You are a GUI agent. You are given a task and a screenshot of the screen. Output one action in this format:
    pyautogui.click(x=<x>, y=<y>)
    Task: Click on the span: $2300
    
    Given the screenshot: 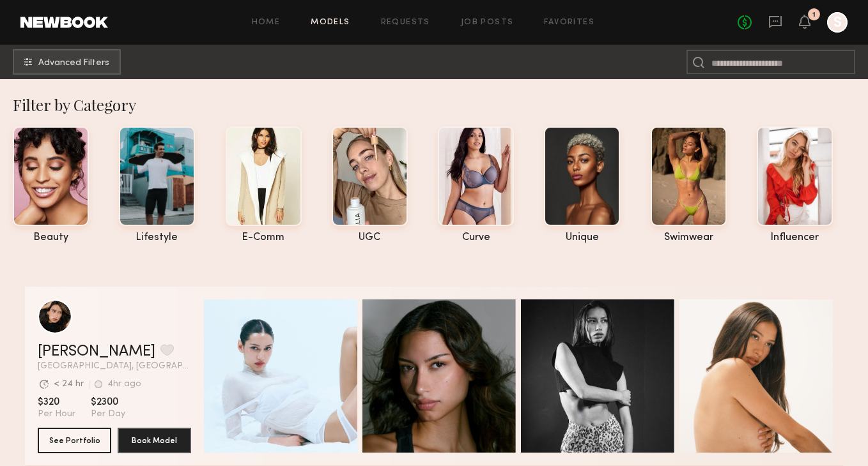 What is the action you would take?
    pyautogui.click(x=108, y=403)
    